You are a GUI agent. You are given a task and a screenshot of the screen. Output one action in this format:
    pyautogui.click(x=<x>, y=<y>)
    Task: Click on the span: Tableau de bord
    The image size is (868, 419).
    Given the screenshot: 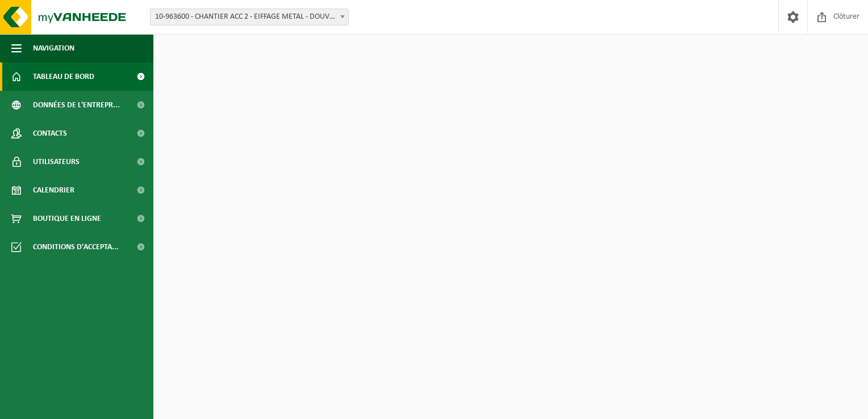 What is the action you would take?
    pyautogui.click(x=64, y=76)
    